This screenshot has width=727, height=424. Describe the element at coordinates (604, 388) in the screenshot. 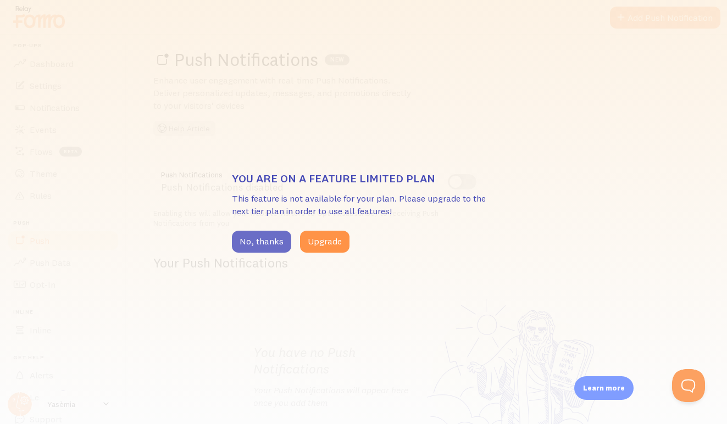

I see `div: Learn more` at that location.